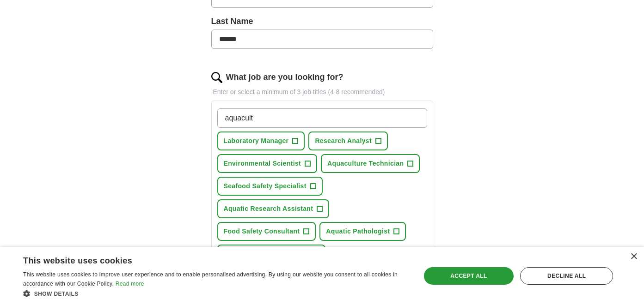 This screenshot has height=305, width=644. What do you see at coordinates (204, 259) in the screenshot?
I see `div: This website uses cookies` at bounding box center [204, 259].